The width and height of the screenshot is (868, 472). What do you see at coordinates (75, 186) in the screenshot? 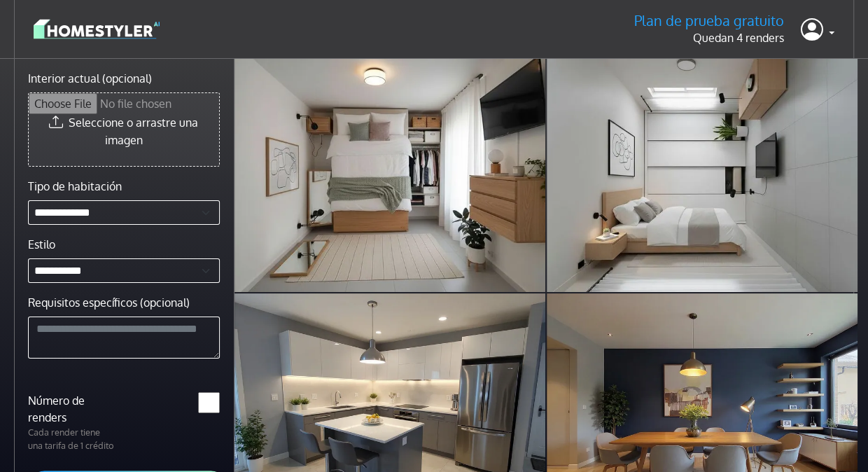
I see `font: Tipo de habitación` at bounding box center [75, 186].